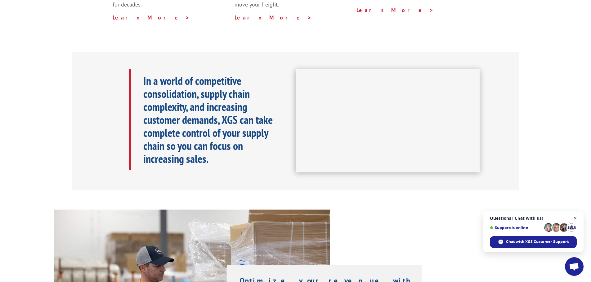  I want to click on div: Chat with XGS Customer Support, so click(533, 242).